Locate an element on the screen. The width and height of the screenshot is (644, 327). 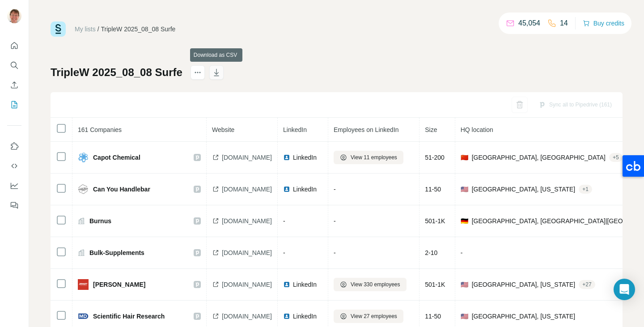
button: View 11 employees is located at coordinates (368, 158).